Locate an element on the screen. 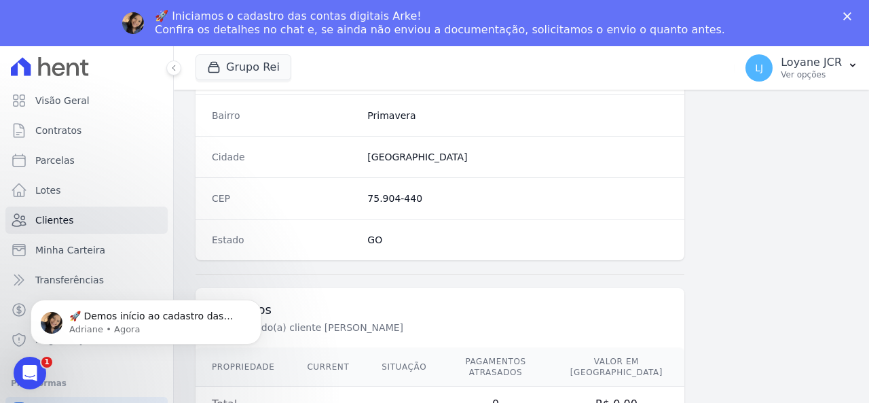  span: LJ is located at coordinates (759, 68).